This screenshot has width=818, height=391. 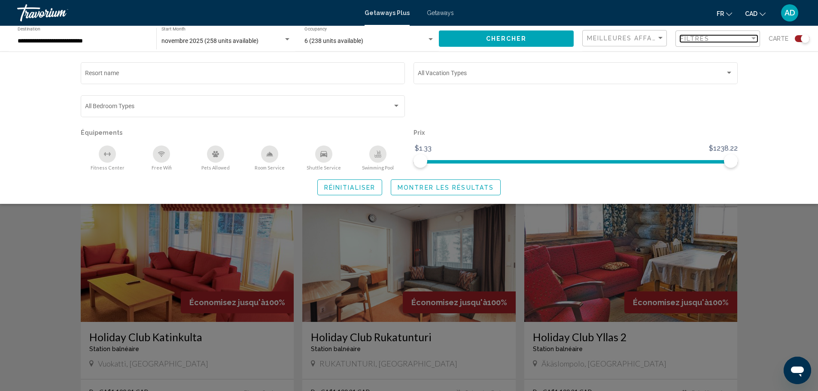 What do you see at coordinates (575, 133) in the screenshot?
I see `p: Prix` at bounding box center [575, 133].